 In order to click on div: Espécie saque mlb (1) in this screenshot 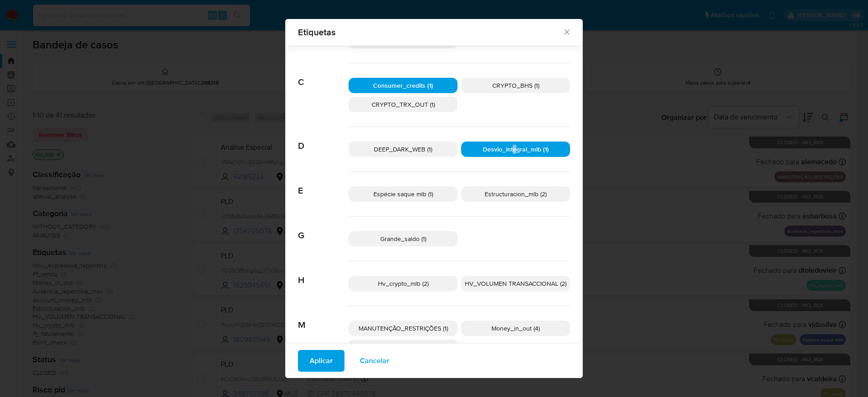, I will do `click(403, 194)`.